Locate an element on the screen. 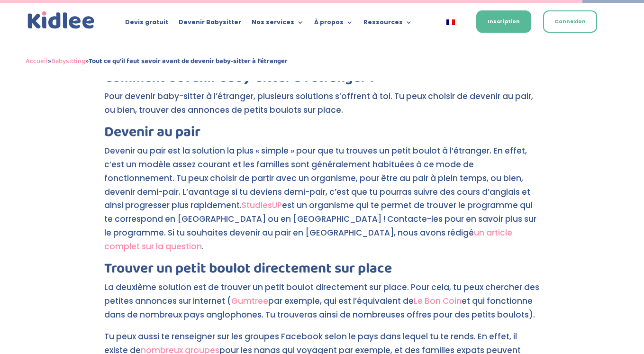 The image size is (644, 354). a: Accueil is located at coordinates (36, 61).